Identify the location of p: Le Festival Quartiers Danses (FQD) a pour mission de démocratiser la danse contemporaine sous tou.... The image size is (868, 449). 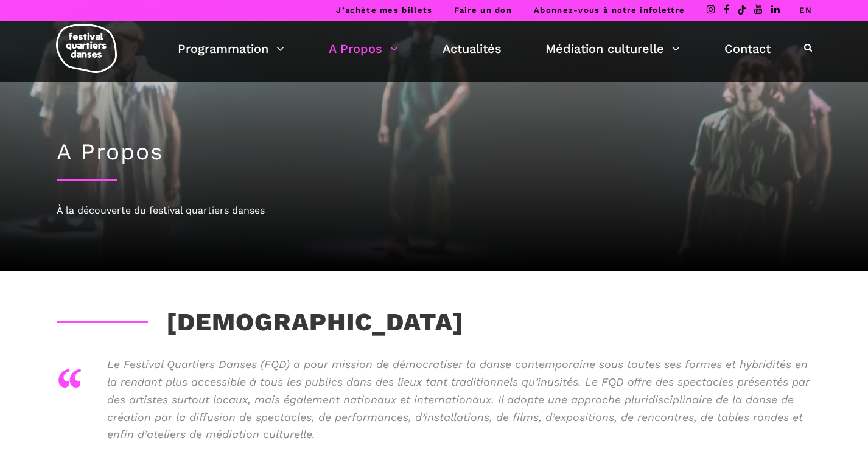
(459, 400).